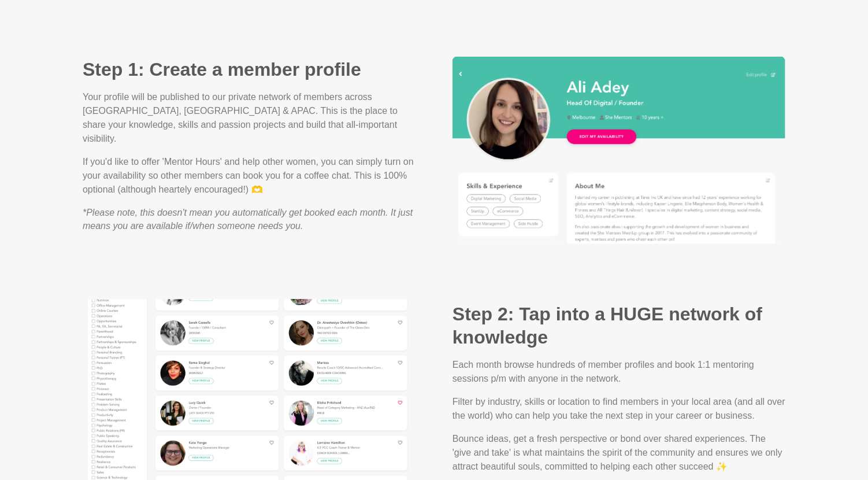 The height and width of the screenshot is (480, 868). Describe the element at coordinates (248, 219) in the screenshot. I see `em: *Please note, this doesn't mean you automatically get booked each month. It just means you are av...` at that location.